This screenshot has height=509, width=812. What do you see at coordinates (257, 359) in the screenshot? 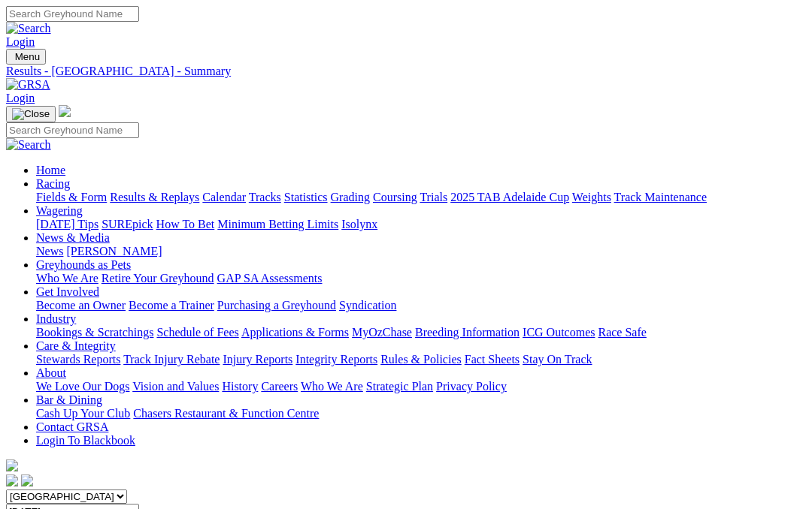
I see `a: Injury Reports` at bounding box center [257, 359].